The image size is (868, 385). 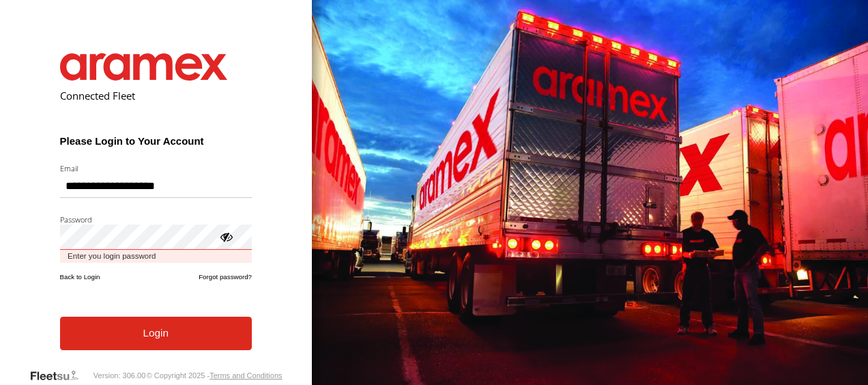 I want to click on label: Password, so click(x=156, y=219).